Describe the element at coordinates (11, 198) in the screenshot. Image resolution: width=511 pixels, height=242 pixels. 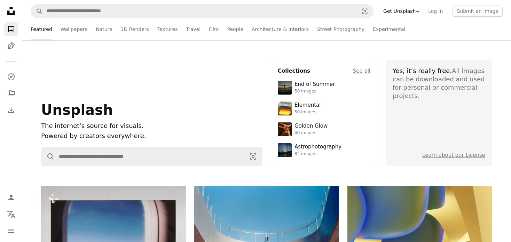
I see `a: Log in / Sign up` at that location.